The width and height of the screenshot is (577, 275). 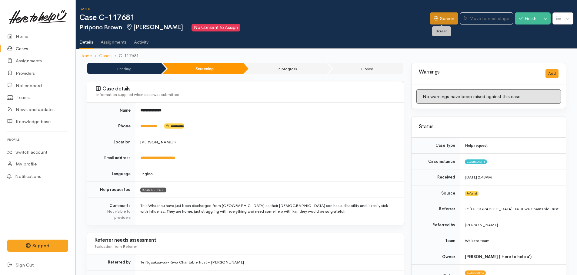 What do you see at coordinates (245, 241) in the screenshot?
I see `h3: Referrer needs assessment` at bounding box center [245, 241].